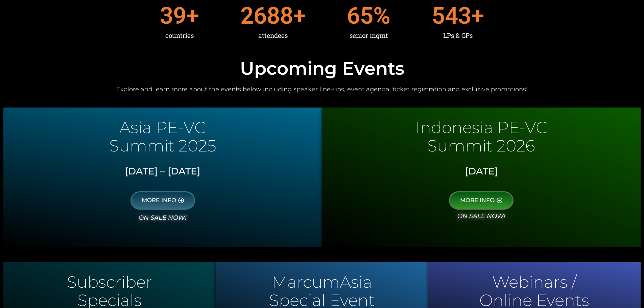 Image resolution: width=644 pixels, height=308 pixels. Describe the element at coordinates (162, 128) in the screenshot. I see `p: Asia PE-VC` at that location.